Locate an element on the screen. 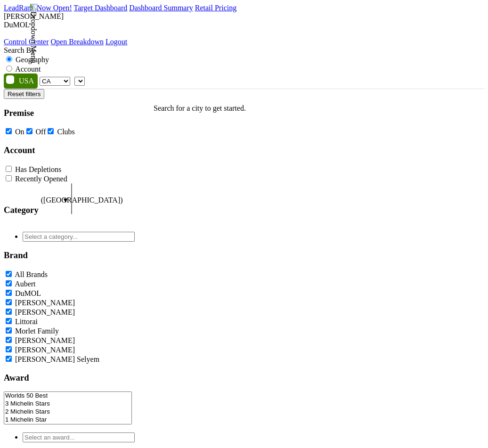 This screenshot has width=488, height=448. span: Search By is located at coordinates (19, 50).